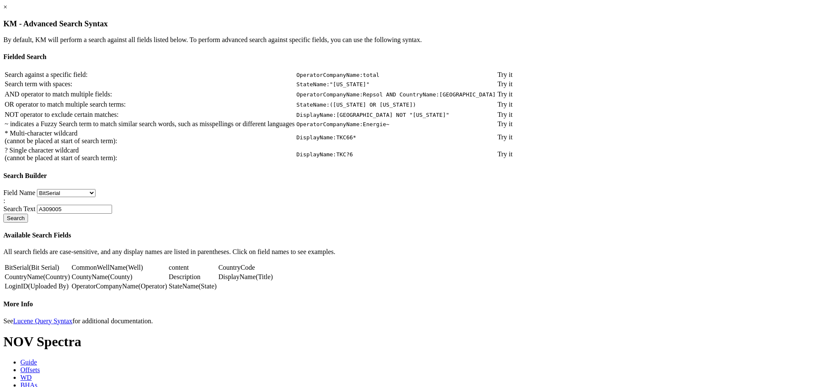  Describe the element at coordinates (37, 277) in the screenshot. I see `td: (Country)` at that location.